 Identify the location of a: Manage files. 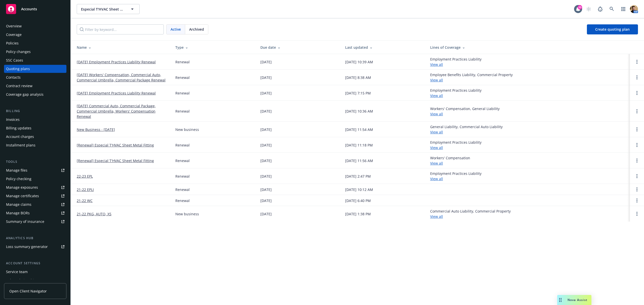
(36, 170).